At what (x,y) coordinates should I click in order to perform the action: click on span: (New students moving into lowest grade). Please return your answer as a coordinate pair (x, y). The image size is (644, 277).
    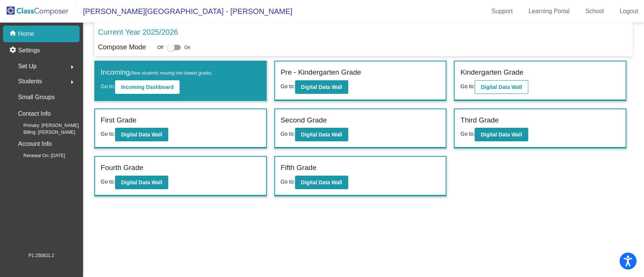
    Looking at the image, I should click on (171, 73).